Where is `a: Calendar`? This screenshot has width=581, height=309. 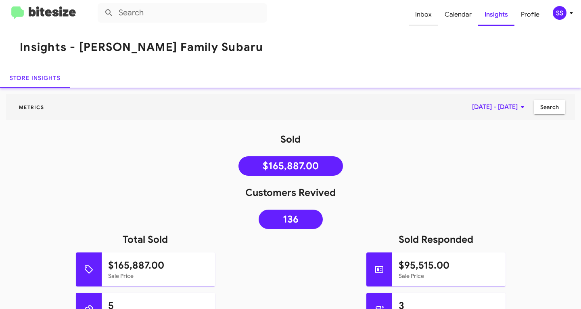 a: Calendar is located at coordinates (458, 15).